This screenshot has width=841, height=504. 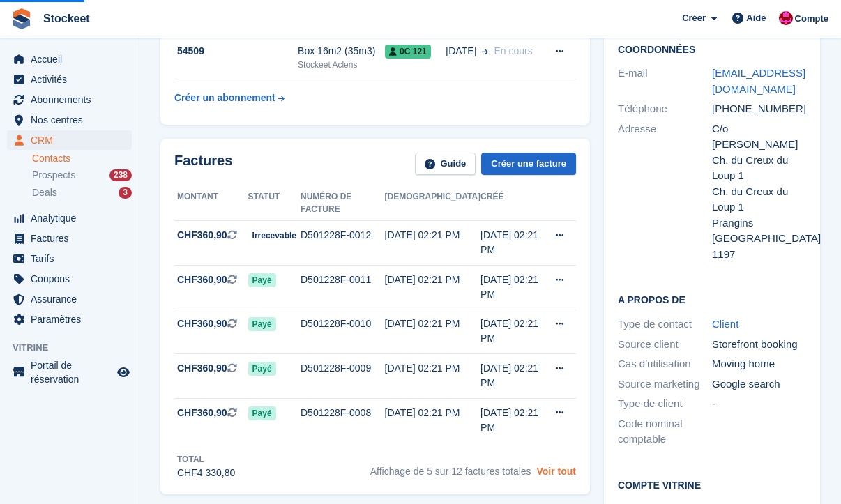 What do you see at coordinates (665, 364) in the screenshot?
I see `div: Cas d'utilisation` at bounding box center [665, 364].